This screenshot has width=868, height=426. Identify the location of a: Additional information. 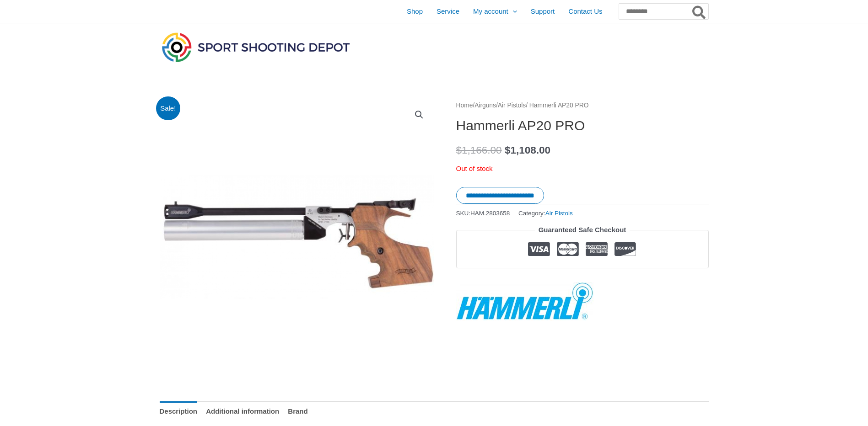
(242, 411).